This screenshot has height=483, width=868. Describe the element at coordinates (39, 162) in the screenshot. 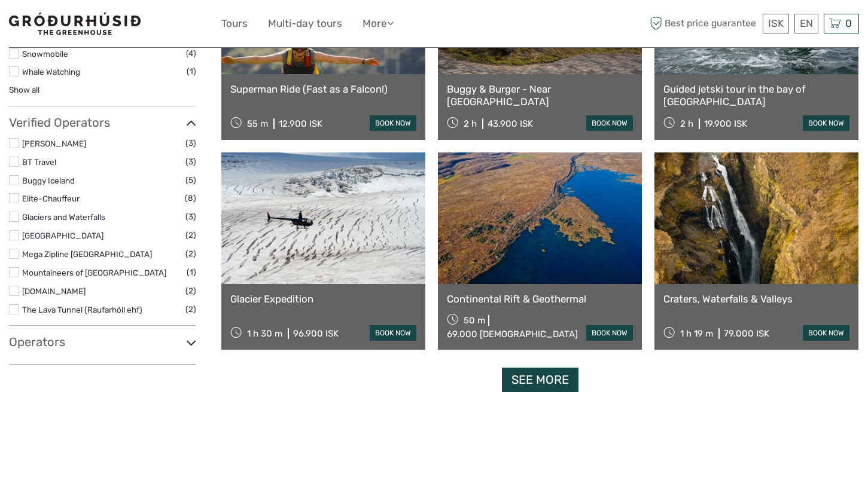

I see `a: BT Travel` at that location.